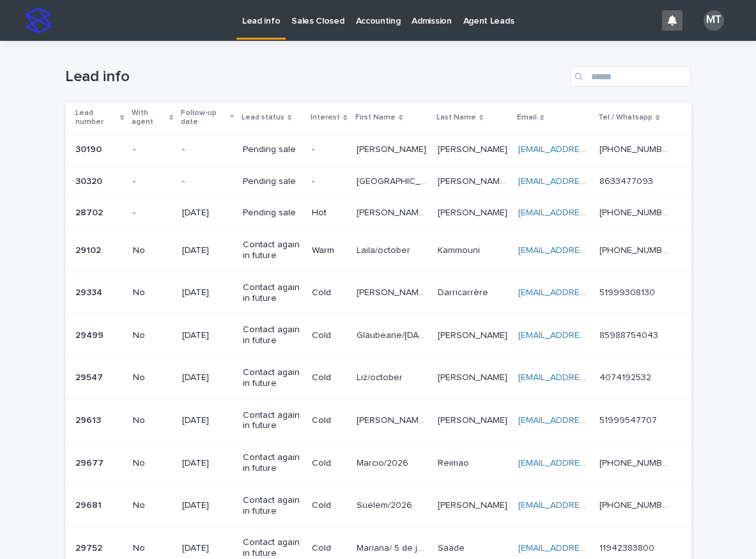 This screenshot has height=559, width=756. What do you see at coordinates (90, 212) in the screenshot?
I see `p: 28702` at bounding box center [90, 212].